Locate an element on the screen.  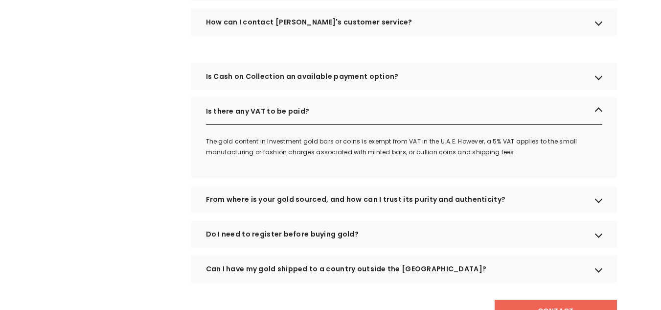
div: From where is your gold sourced, and how can I trust its purity and authenticity? is located at coordinates (404, 199).